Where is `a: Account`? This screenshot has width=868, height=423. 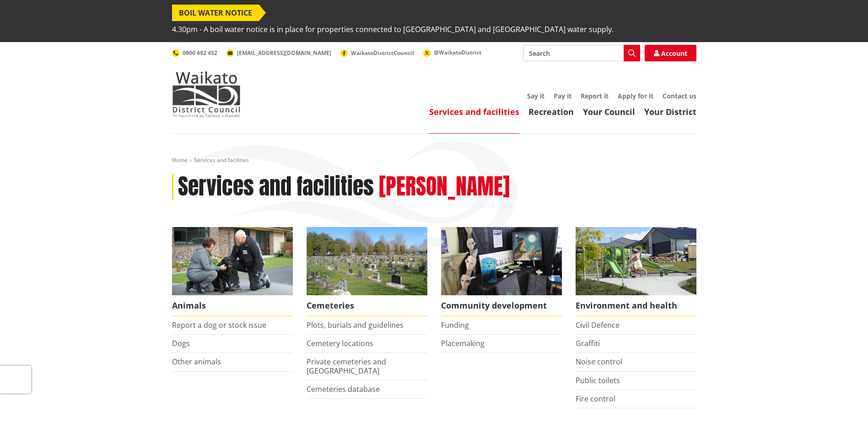
a: Account is located at coordinates (670, 53).